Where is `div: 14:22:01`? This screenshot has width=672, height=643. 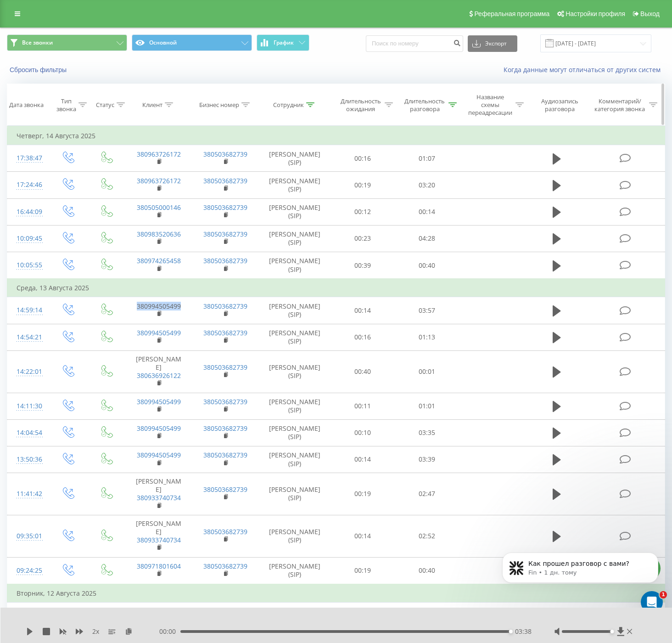
div: 14:22:01 is located at coordinates (27, 371).